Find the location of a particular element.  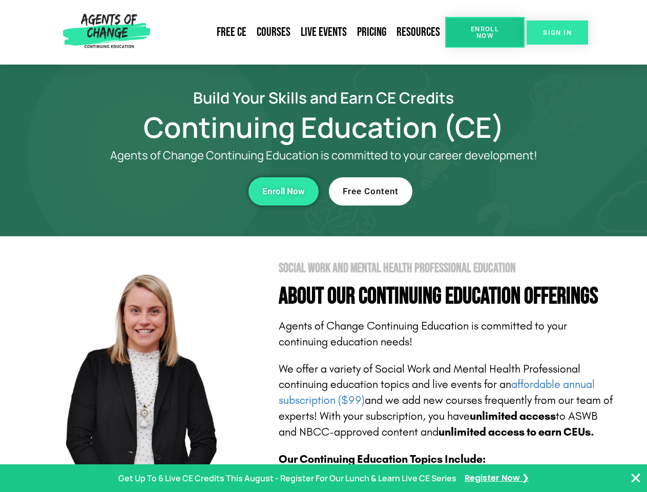

a: Free CE is located at coordinates (232, 32).